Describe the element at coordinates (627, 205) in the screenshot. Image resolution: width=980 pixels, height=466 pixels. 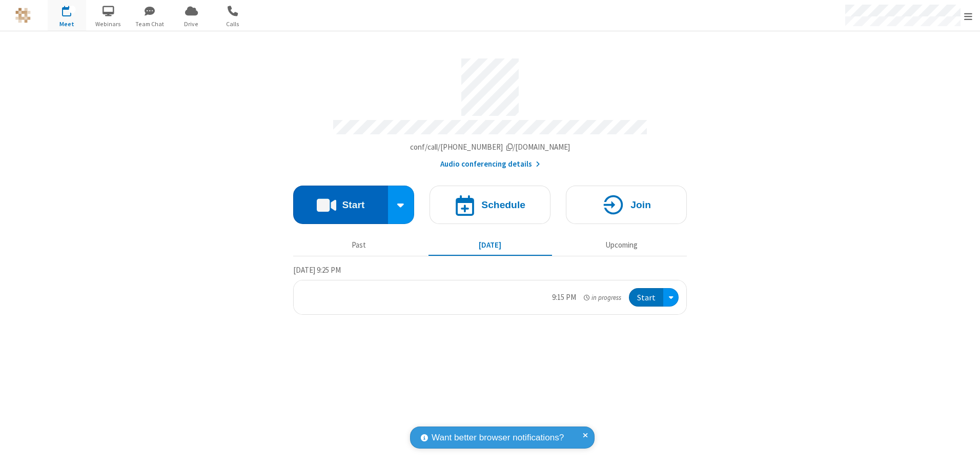
I see `button: Join` at that location.